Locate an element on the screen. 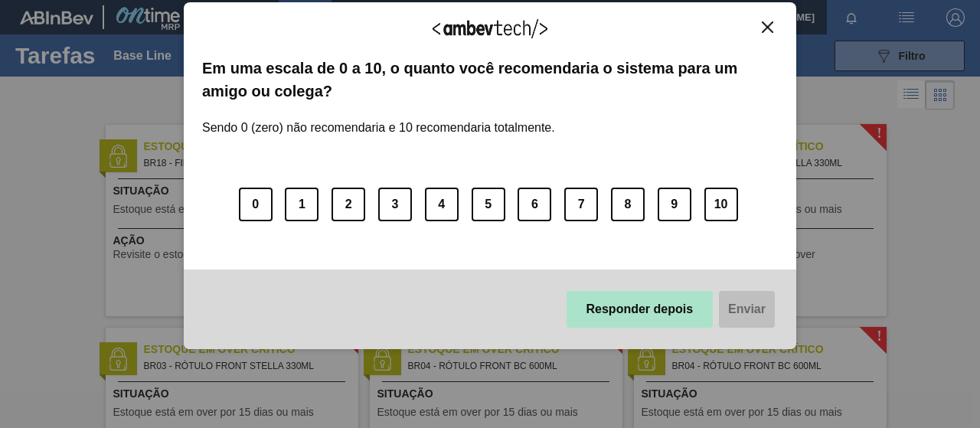 The width and height of the screenshot is (980, 428). button: 1 is located at coordinates (302, 205).